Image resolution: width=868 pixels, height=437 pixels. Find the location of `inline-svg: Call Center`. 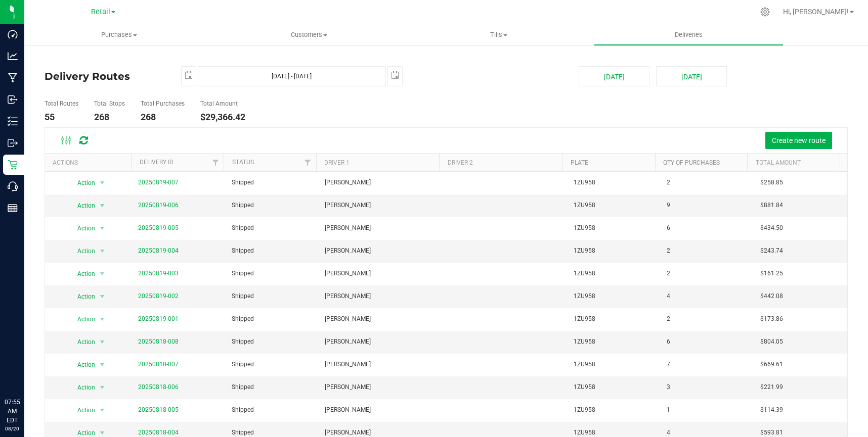

inline-svg: Call Center is located at coordinates (12, 187).